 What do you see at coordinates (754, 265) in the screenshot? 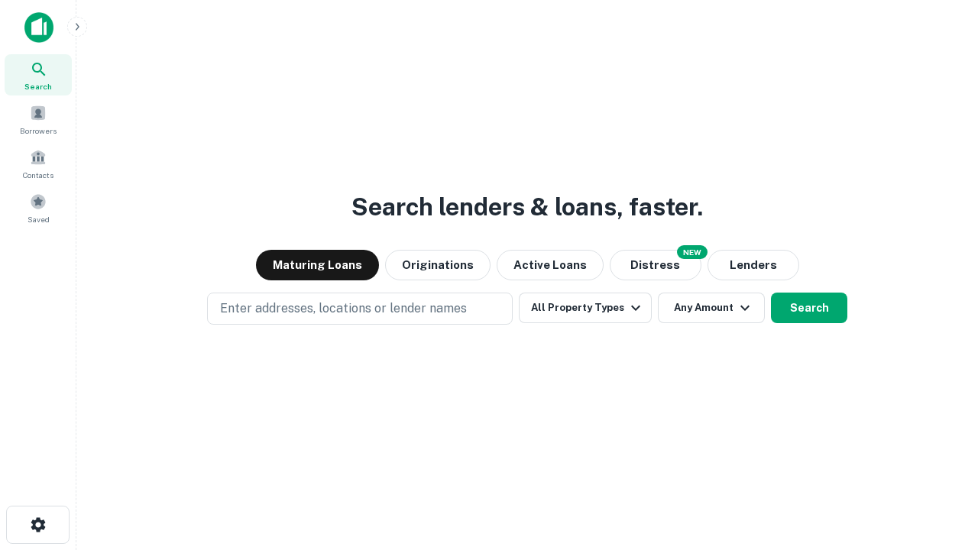
I see `button: Lenders` at bounding box center [754, 265].